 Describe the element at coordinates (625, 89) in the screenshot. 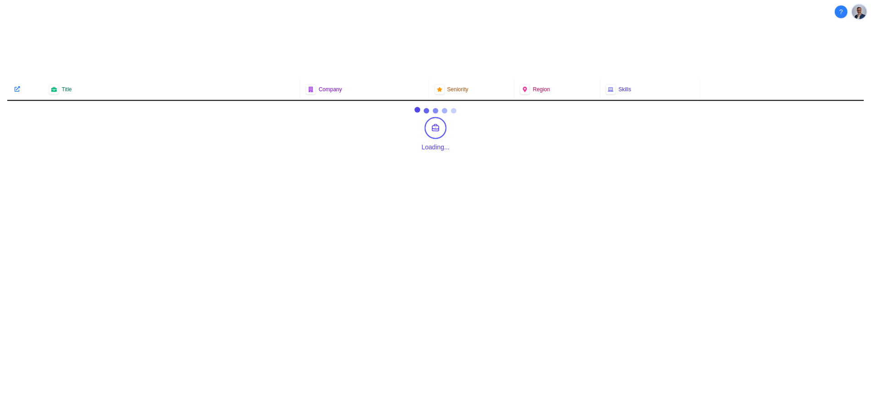

I see `span: Skills` at that location.